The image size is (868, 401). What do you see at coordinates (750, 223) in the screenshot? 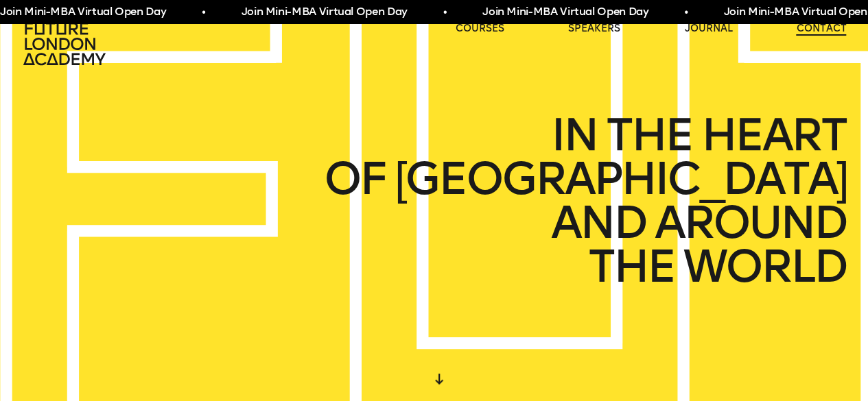
I see `span: AROUND` at bounding box center [750, 223].